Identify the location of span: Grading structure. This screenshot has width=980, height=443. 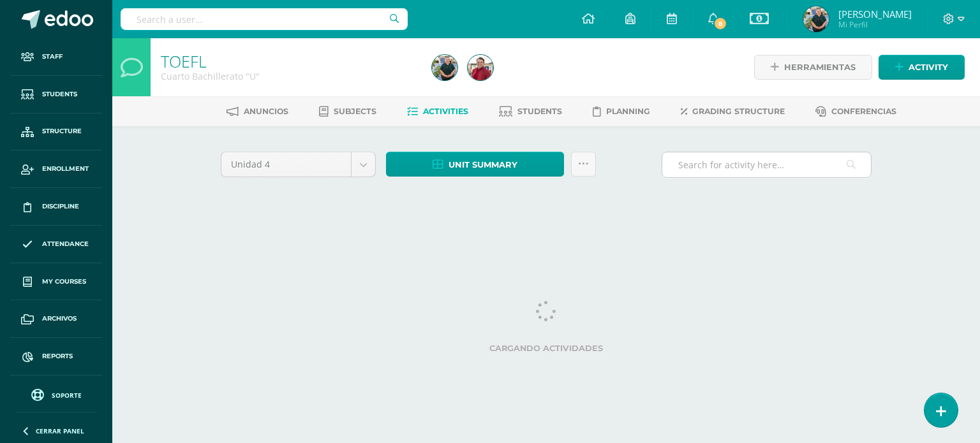
(738, 111).